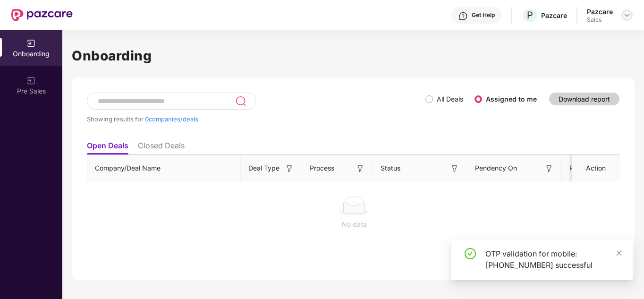  I want to click on th: Pendency, so click(597, 168).